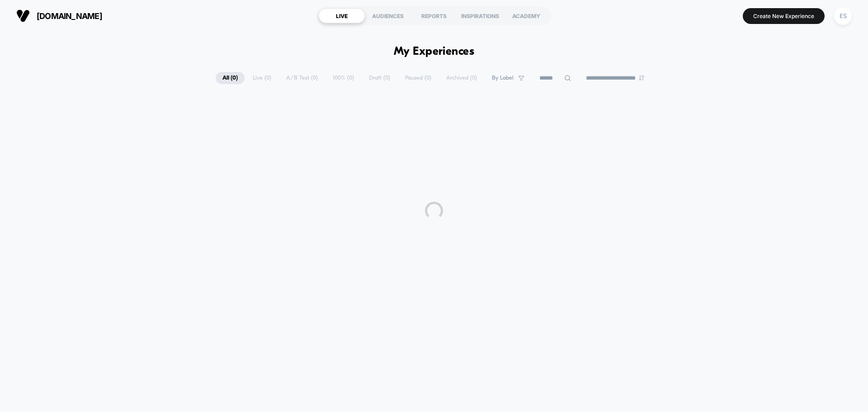 Image resolution: width=868 pixels, height=412 pixels. Describe the element at coordinates (843, 16) in the screenshot. I see `button: ES` at that location.